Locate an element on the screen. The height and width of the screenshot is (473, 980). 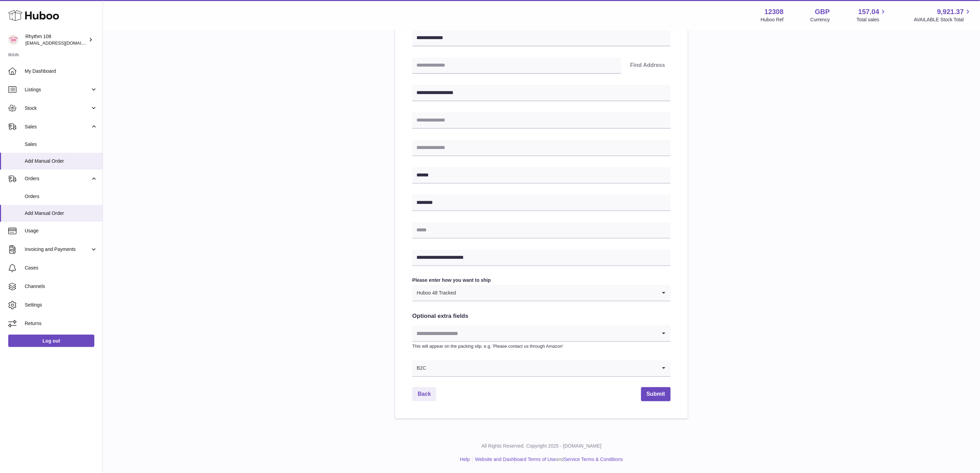
span: Channels is located at coordinates (61, 286).